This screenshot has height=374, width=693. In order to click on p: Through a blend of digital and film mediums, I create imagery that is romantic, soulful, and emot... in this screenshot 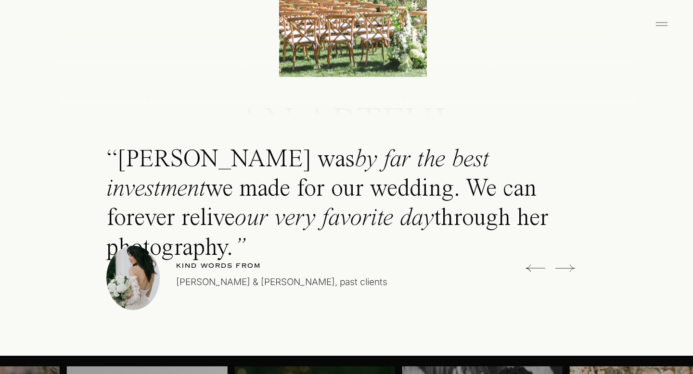, I will do `click(346, 316)`.